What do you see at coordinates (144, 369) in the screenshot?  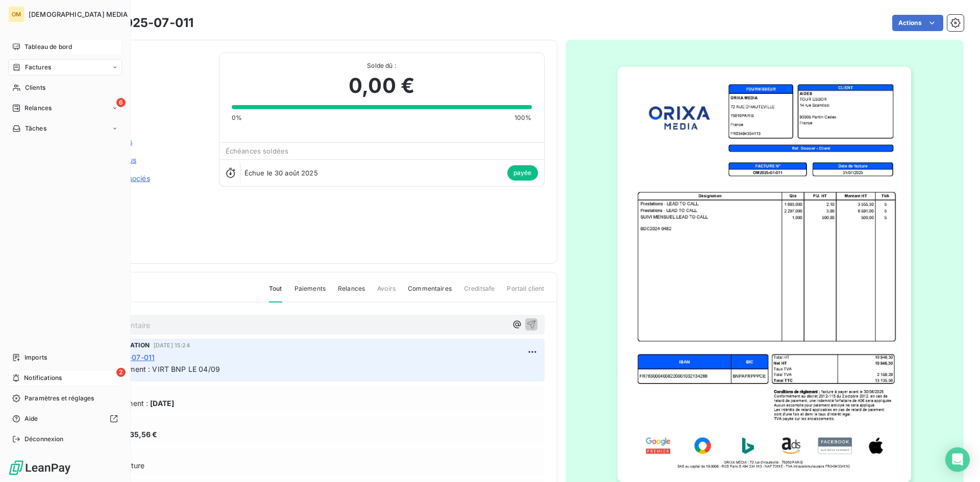 I see `span: Promesse de paiement : VIRT BNP LE 04/09` at bounding box center [144, 369].